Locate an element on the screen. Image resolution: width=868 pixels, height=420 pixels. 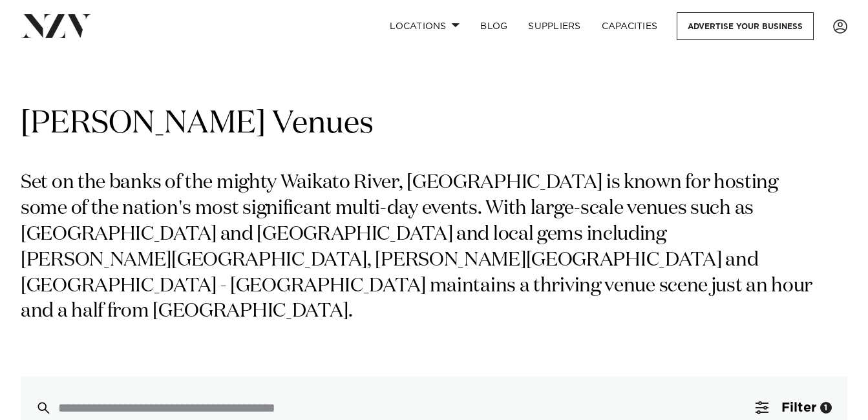
a: SUPPLIERS is located at coordinates (554, 26).